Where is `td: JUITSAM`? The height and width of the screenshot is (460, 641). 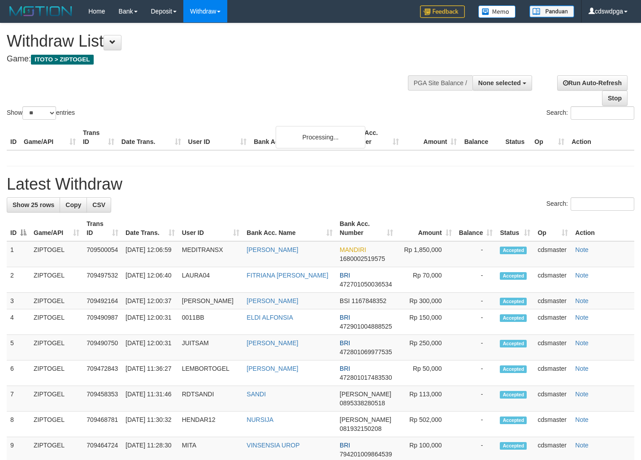
td: JUITSAM is located at coordinates (211, 347).